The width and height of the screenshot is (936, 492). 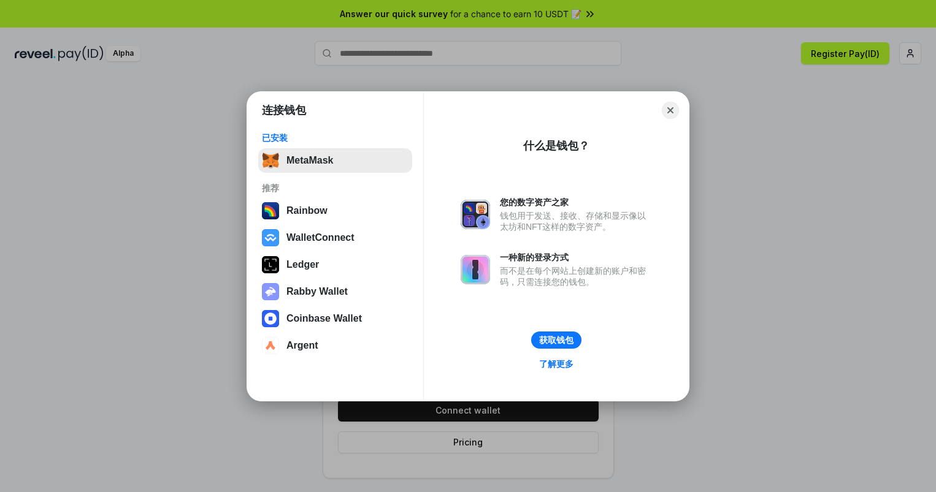 I want to click on div: Argent, so click(x=302, y=346).